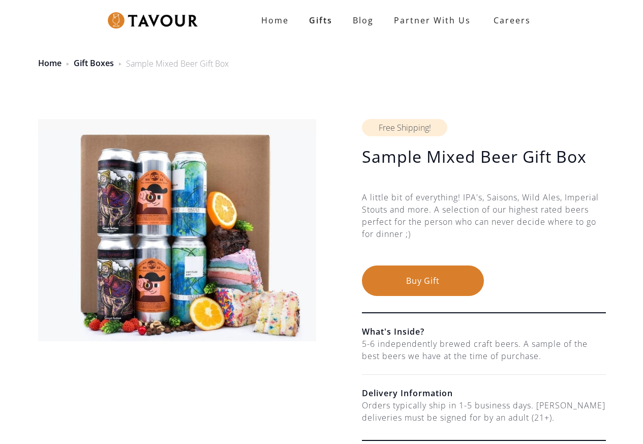 The image size is (643, 444). Describe the element at coordinates (94, 63) in the screenshot. I see `a: Gift Boxes` at that location.